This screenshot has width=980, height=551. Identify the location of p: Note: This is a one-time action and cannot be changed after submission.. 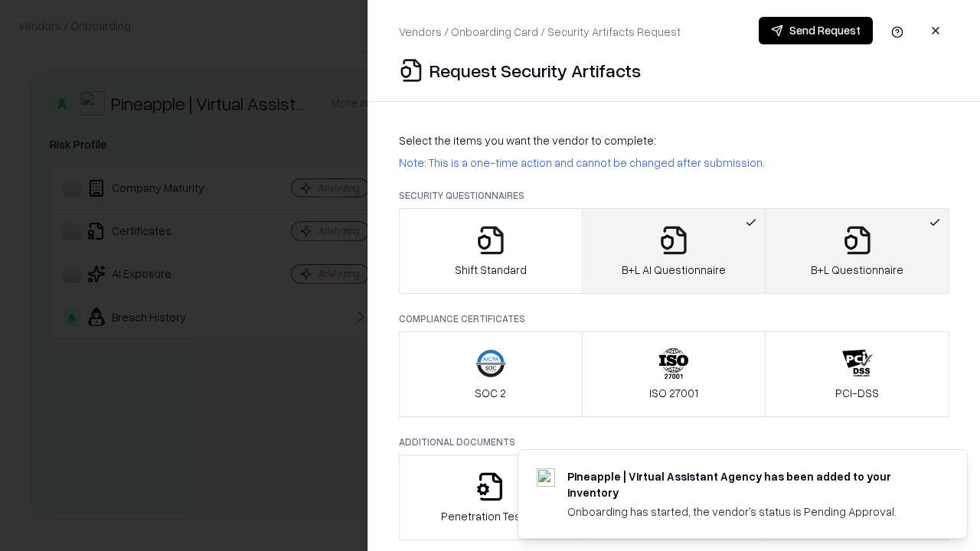
(673, 163).